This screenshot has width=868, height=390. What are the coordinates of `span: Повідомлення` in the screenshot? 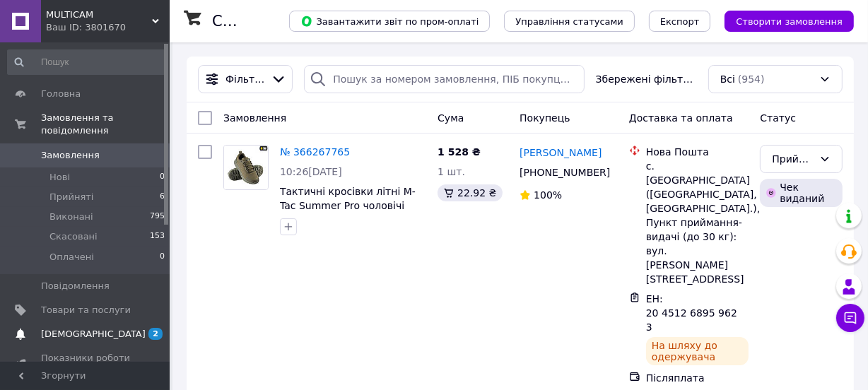 It's located at (75, 286).